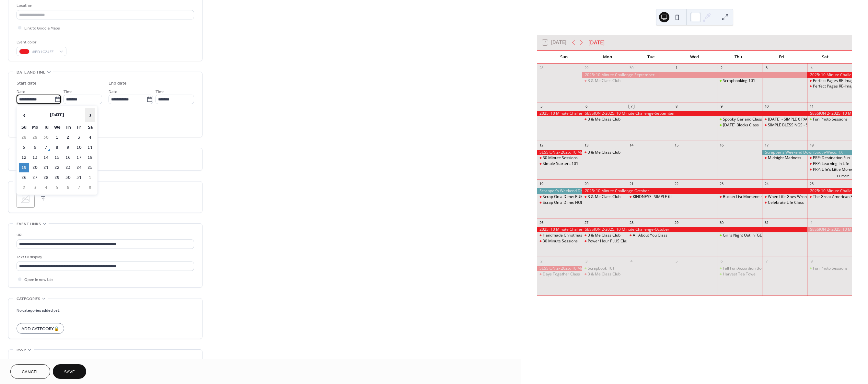 This screenshot has height=384, width=868. I want to click on div: Simple Starters 101, so click(559, 164).